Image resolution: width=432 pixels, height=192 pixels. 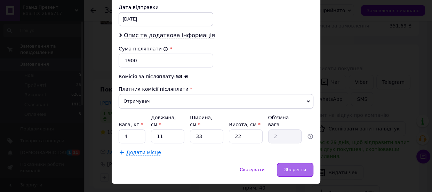 I want to click on span: Зберегти, so click(x=295, y=169).